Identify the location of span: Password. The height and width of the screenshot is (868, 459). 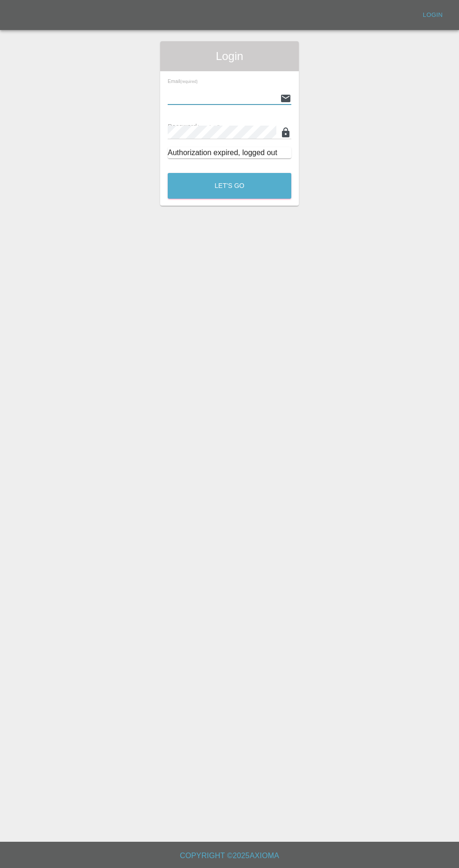
(194, 126).